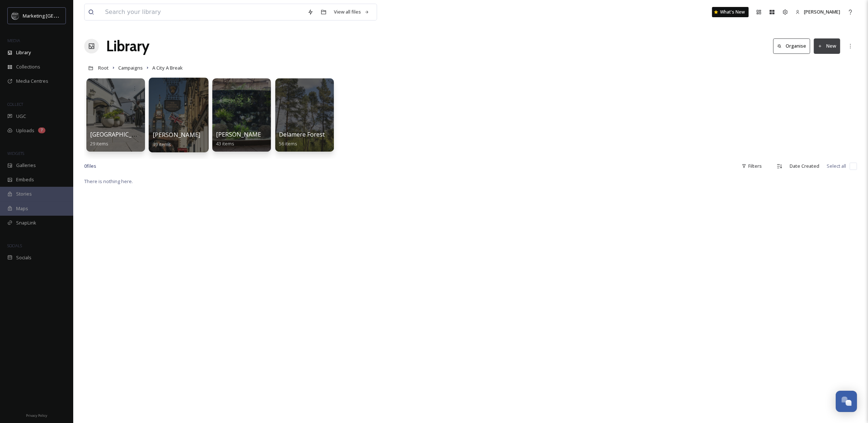  What do you see at coordinates (21, 116) in the screenshot?
I see `span: UGC` at bounding box center [21, 116].